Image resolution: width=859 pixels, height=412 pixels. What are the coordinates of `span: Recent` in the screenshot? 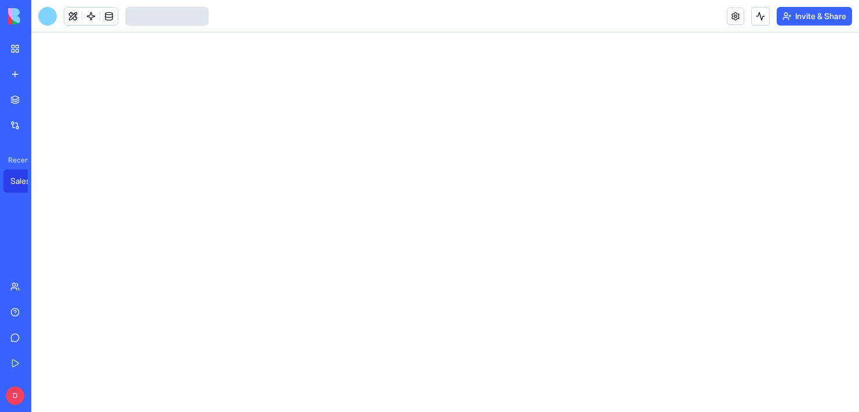 It's located at (16, 160).